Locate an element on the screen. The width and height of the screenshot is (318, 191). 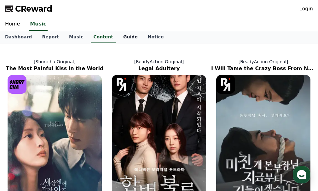
h2: Legal Adultery is located at coordinates (159, 69).